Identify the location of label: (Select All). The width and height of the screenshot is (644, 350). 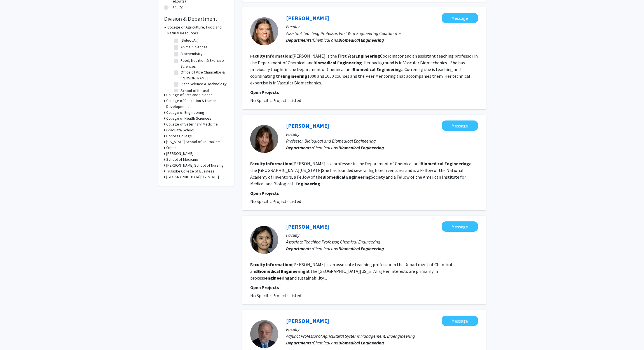
(190, 40).